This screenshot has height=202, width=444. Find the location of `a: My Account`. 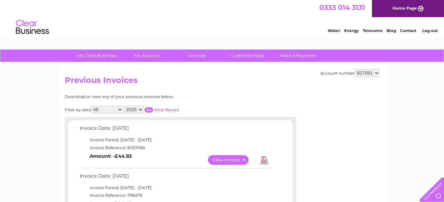

a: My Account is located at coordinates (147, 56).